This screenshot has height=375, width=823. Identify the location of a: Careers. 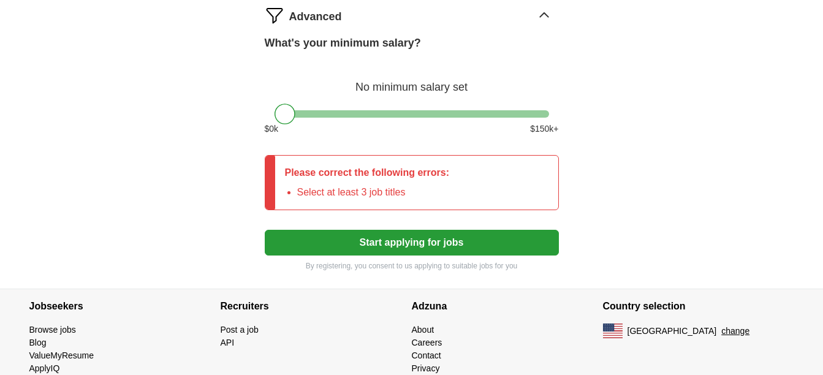
(427, 342).